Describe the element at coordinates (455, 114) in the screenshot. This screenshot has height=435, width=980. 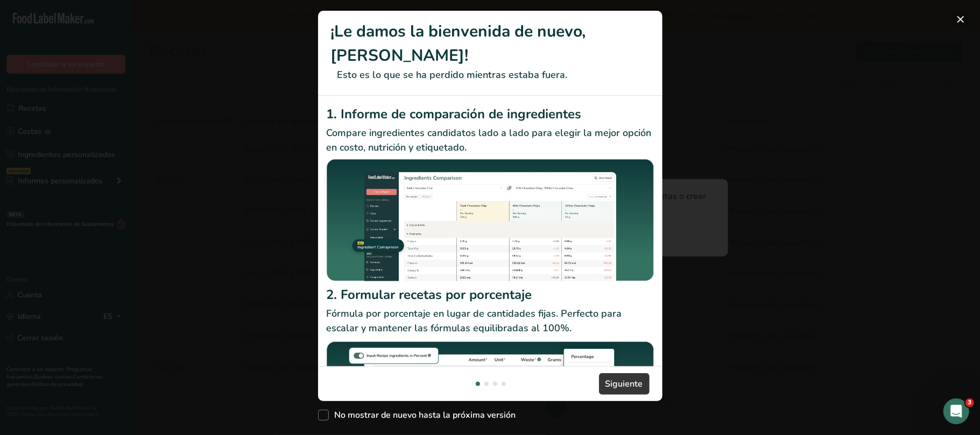
I see `font: 1. Informe de comparación de ingredientes` at that location.